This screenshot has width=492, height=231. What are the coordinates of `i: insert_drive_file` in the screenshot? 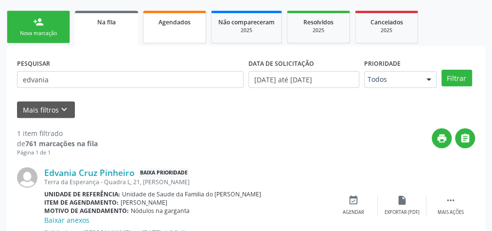 It's located at (402, 200).